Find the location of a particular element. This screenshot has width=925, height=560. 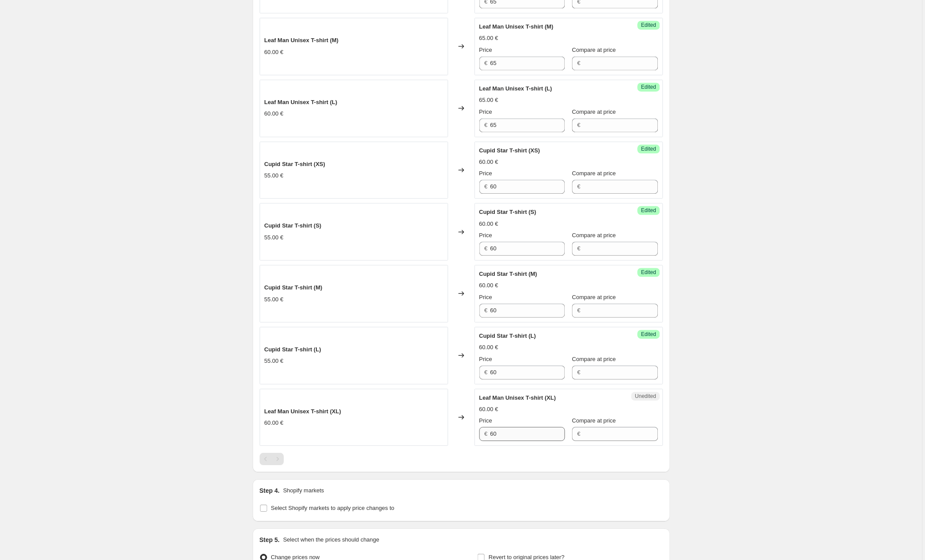

p: Shopify markets is located at coordinates (303, 491).